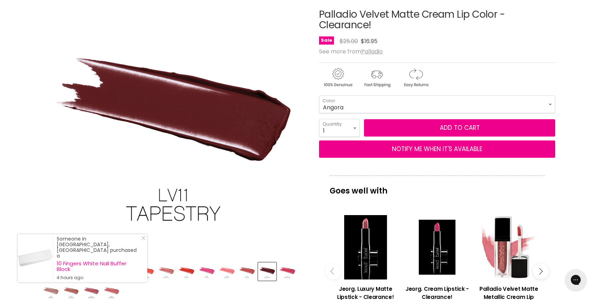  I want to click on span: Sale, so click(326, 40).